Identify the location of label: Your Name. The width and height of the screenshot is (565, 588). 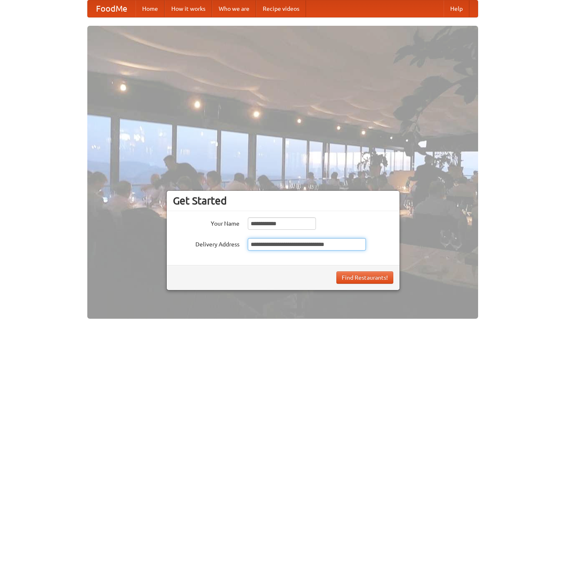
(206, 222).